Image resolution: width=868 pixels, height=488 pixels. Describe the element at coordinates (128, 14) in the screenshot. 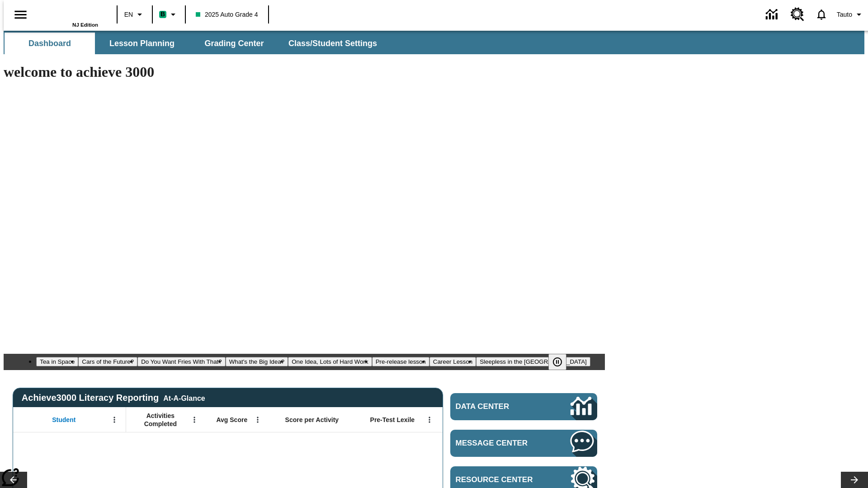

I see `span: EN` at that location.